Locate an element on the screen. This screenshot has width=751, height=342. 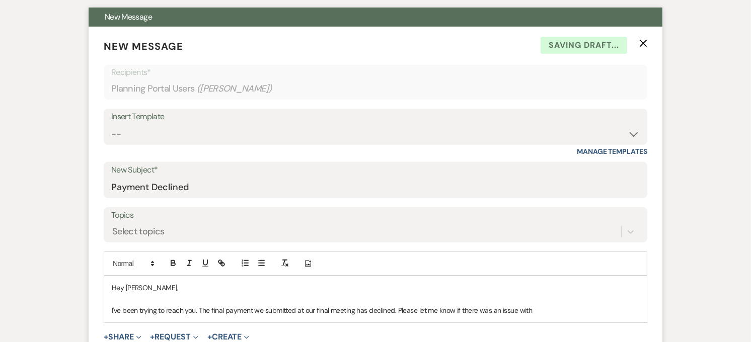
div: Planning Portal Users is located at coordinates (376, 89).